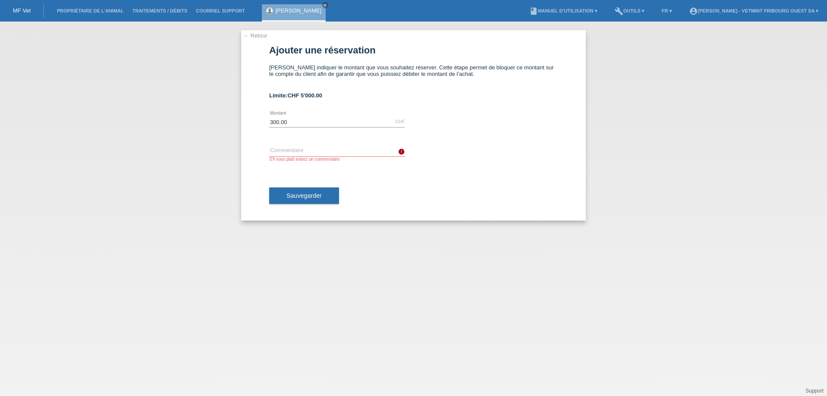 The width and height of the screenshot is (827, 396). Describe the element at coordinates (305, 95) in the screenshot. I see `span: CHF 5'000.00` at that location.